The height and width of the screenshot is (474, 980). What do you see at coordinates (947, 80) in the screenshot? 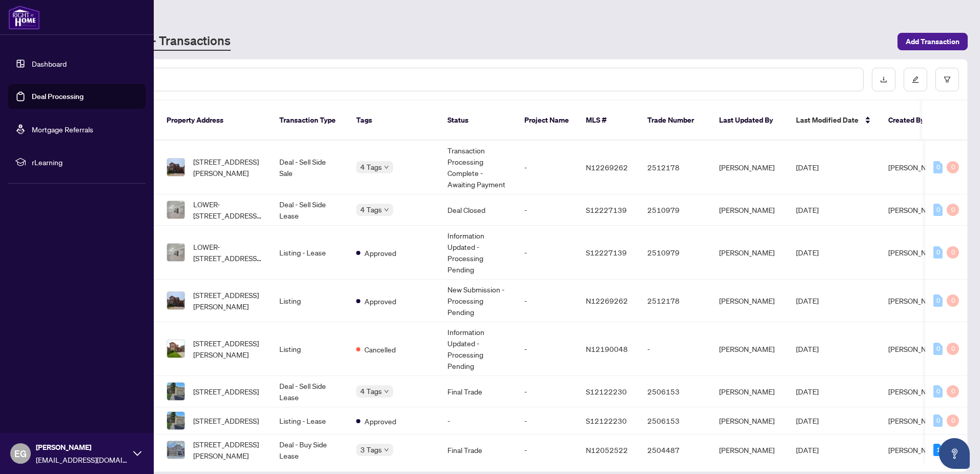
I see `span: filter` at bounding box center [947, 80].